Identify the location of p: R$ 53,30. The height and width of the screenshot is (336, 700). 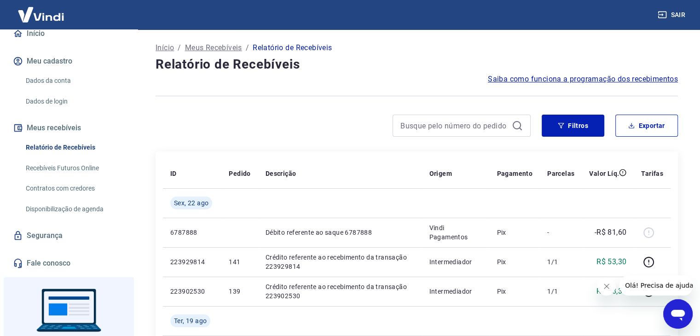
(611, 262).